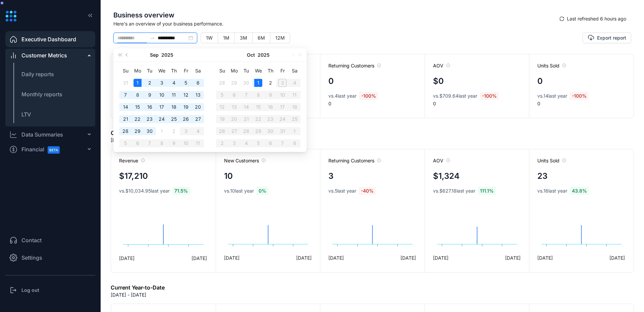  Describe the element at coordinates (126, 94) in the screenshot. I see `div: 7` at that location.